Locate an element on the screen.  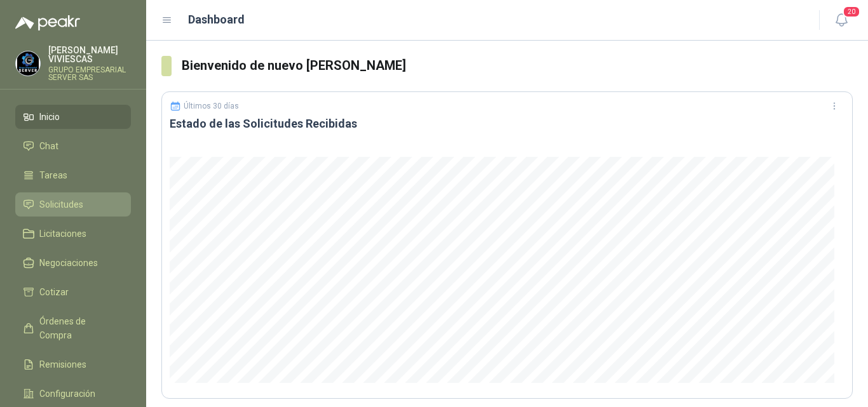
span: Licitaciones is located at coordinates (63, 234).